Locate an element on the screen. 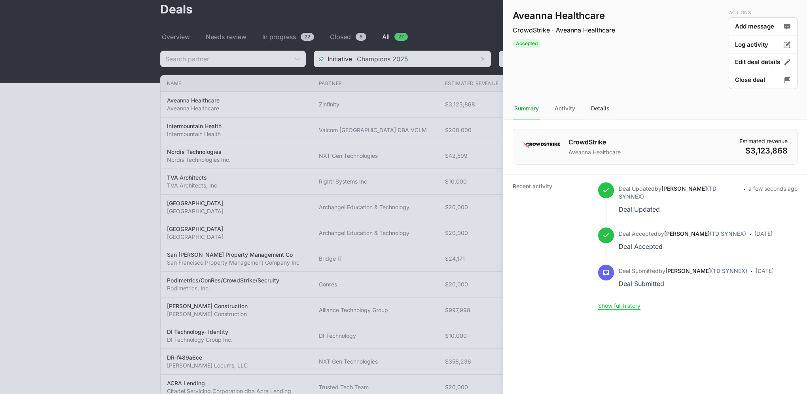 The image size is (807, 394). button: Add message is located at coordinates (763, 27).